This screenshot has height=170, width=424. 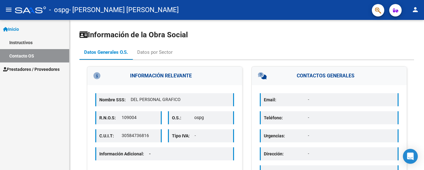 What do you see at coordinates (286, 118) in the screenshot?
I see `p: Teléfono:` at bounding box center [286, 118].